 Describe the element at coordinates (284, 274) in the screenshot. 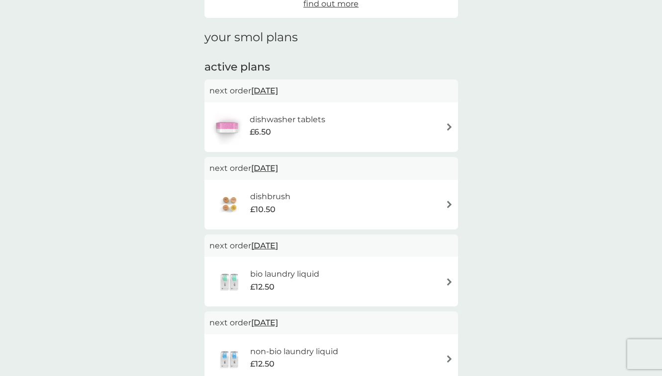

I see `h6: bio laundry liquid` at that location.